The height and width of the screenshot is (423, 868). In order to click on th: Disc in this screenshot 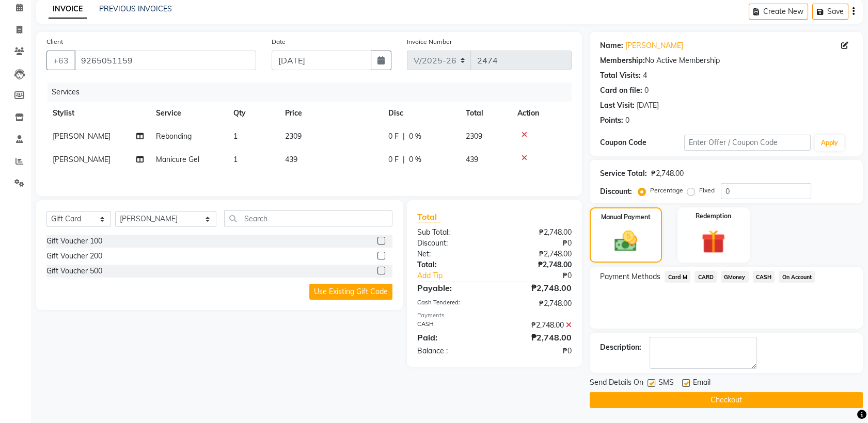, I will do `click(421, 113)`.